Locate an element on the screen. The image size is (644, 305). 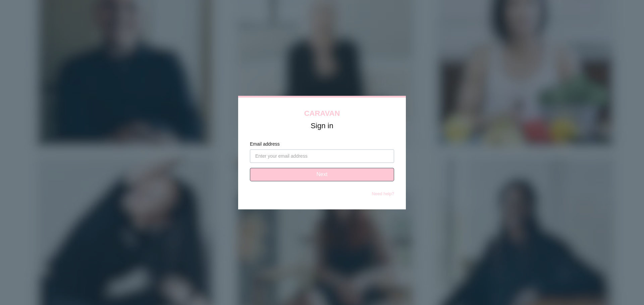
a: CARAVAN is located at coordinates (322, 113).